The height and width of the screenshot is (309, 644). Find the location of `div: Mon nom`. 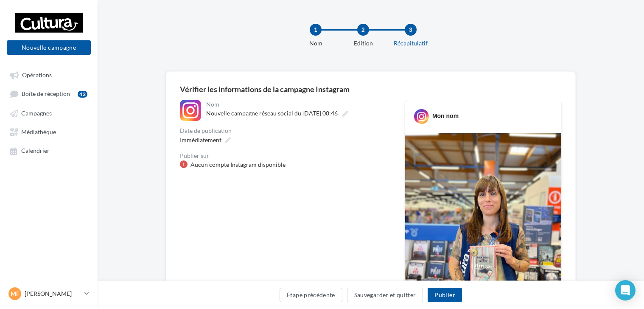

div: Mon nom is located at coordinates (446, 116).